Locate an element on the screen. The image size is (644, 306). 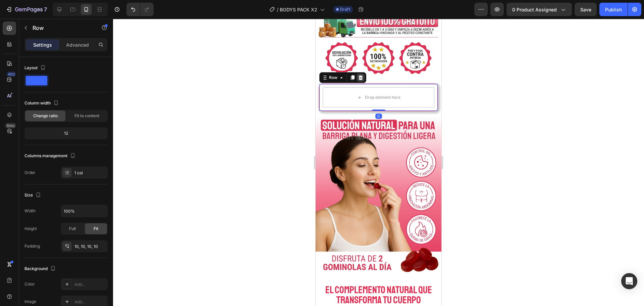
div: 450 is located at coordinates (11, 74).